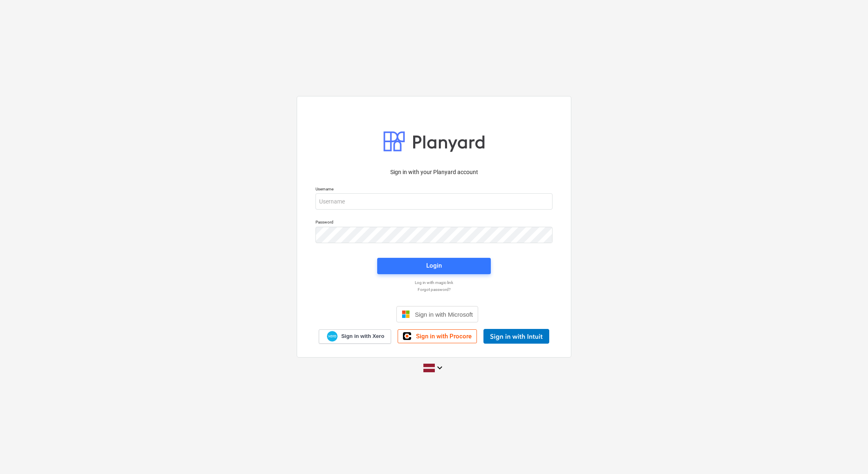 This screenshot has height=474, width=868. I want to click on span: Sign in with Xero, so click(363, 337).